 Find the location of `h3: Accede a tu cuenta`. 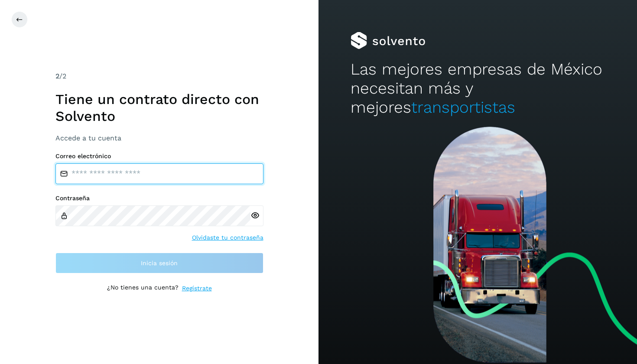

h3: Accede a tu cuenta is located at coordinates (160, 138).